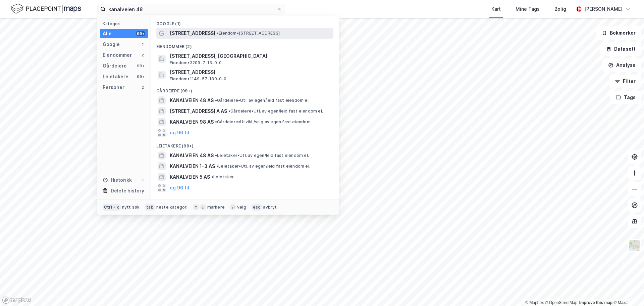 The height and width of the screenshot is (306, 644). What do you see at coordinates (191, 122) in the screenshot?
I see `span: KANALVEIEN 98 AS` at bounding box center [191, 122].